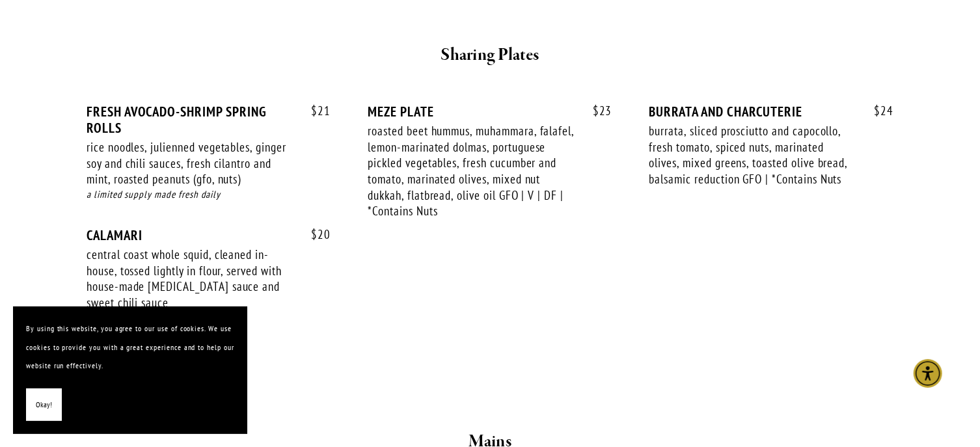  Describe the element at coordinates (490, 54) in the screenshot. I see `strong: Sharing Plates` at that location.